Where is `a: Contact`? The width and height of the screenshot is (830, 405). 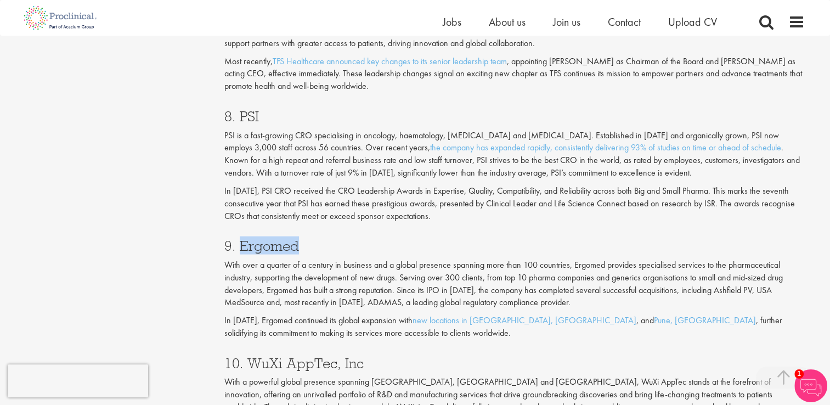
a: Contact is located at coordinates (624, 22).